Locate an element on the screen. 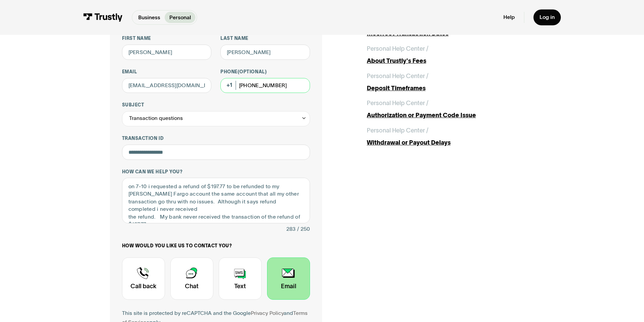  label: Subject is located at coordinates (216, 105).